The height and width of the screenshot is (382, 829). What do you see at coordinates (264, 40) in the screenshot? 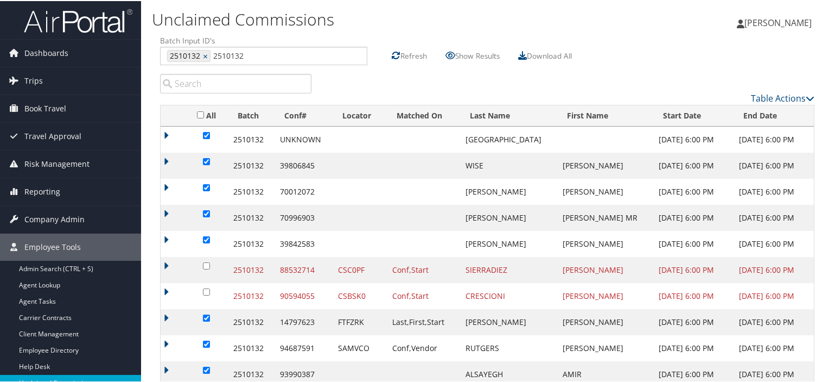
I see `label: Batch Input ID's` at bounding box center [264, 40].